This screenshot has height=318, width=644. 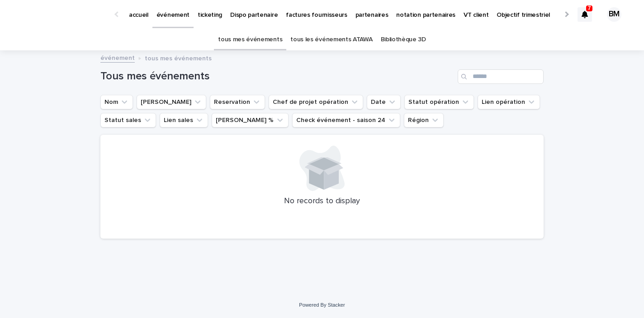 I want to click on button: Date, so click(x=384, y=102).